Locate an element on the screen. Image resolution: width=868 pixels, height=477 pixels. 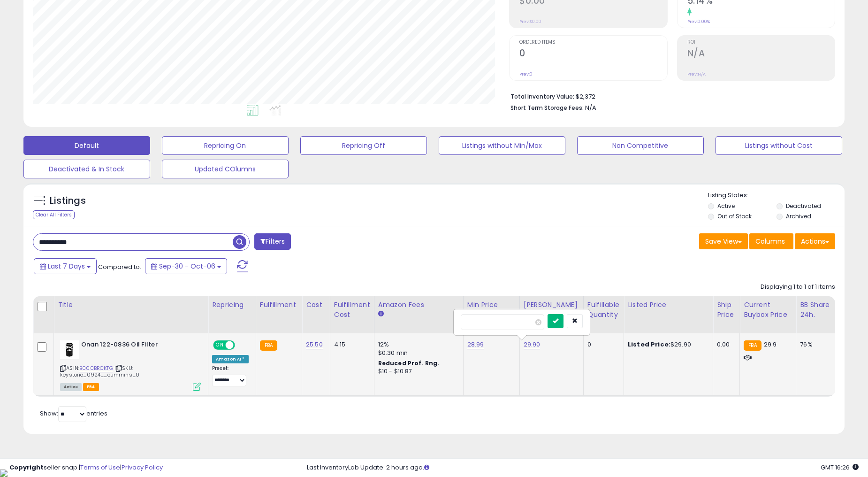
a: 29.90 is located at coordinates (532, 345).